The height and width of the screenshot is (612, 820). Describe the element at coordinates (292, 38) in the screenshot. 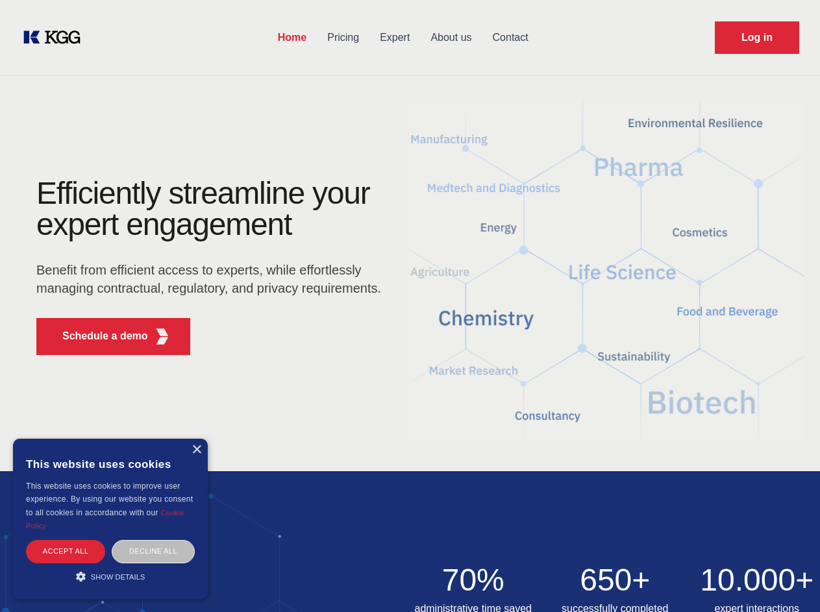

I see `a: Home` at that location.